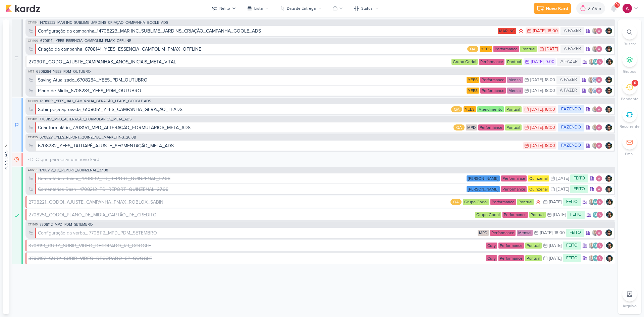  What do you see at coordinates (629, 306) in the screenshot?
I see `p: Arquivo` at bounding box center [629, 306].